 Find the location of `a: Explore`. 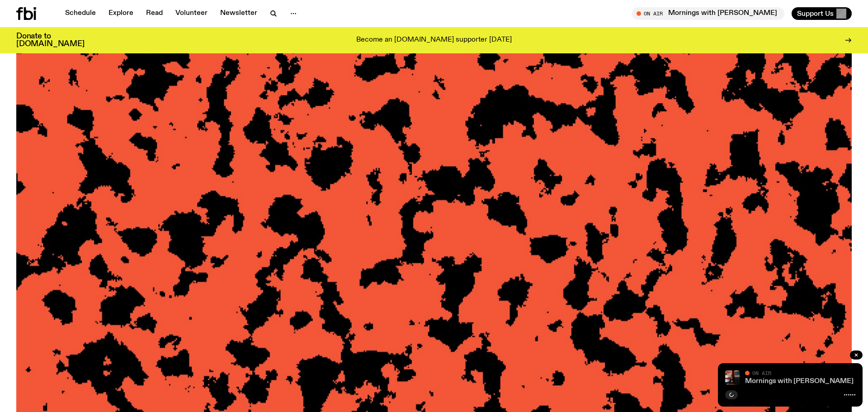

a: Explore is located at coordinates (120, 13).